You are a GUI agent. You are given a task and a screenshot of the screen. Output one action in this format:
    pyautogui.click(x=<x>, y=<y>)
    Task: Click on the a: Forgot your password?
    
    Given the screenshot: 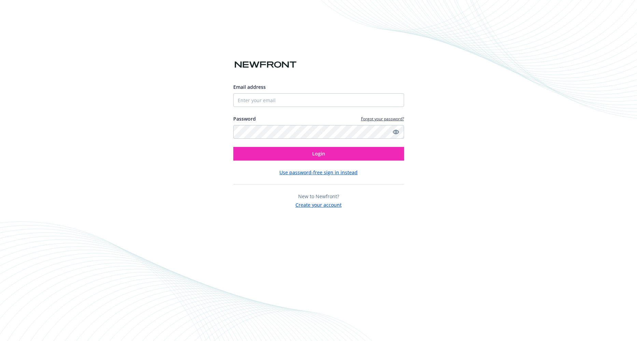 What is the action you would take?
    pyautogui.click(x=382, y=118)
    